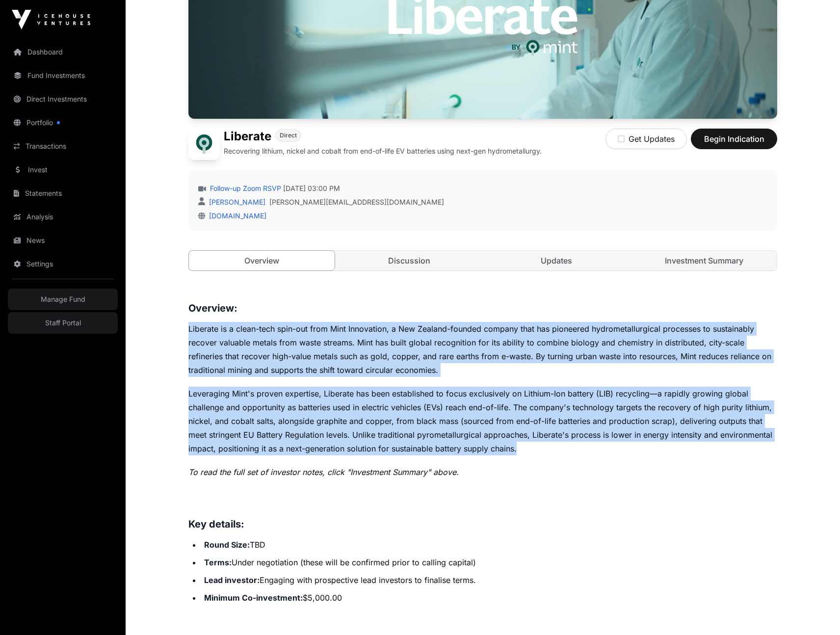 The height and width of the screenshot is (635, 840). Describe the element at coordinates (247, 137) in the screenshot. I see `h1: Liberate` at that location.